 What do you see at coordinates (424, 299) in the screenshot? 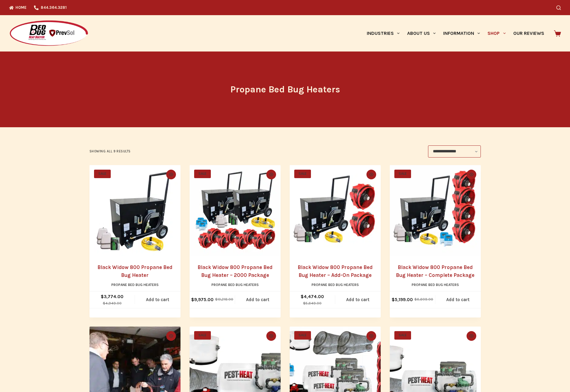
I see `bdi: 6,609.00` at bounding box center [424, 299].